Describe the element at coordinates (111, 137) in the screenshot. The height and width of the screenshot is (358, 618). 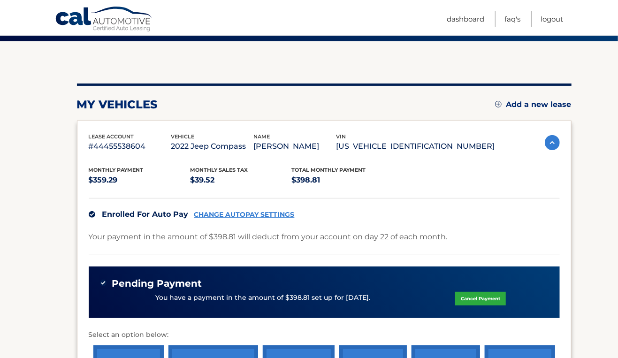
I see `span: lease account` at that location.